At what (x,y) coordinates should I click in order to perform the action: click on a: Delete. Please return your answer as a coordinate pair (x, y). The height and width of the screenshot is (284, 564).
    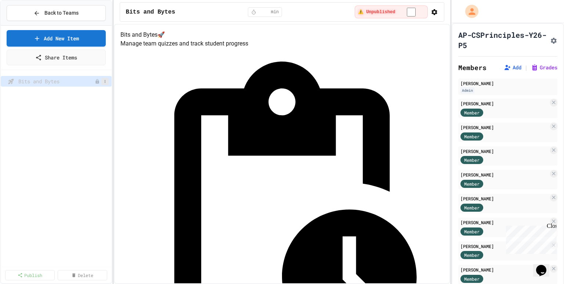
    Looking at the image, I should click on (82, 275).